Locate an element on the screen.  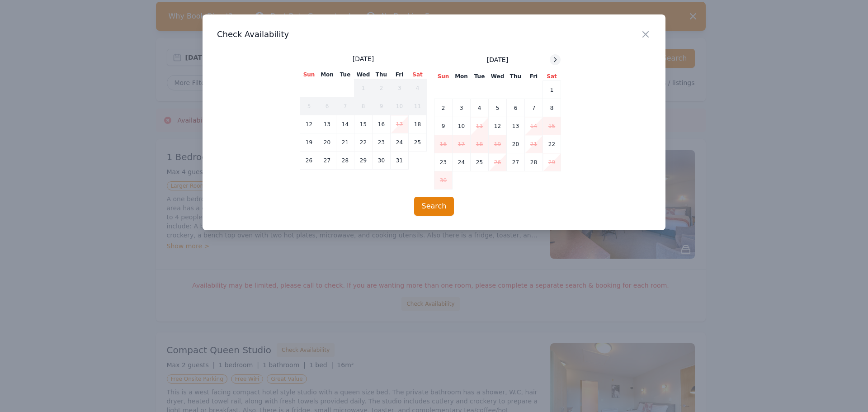
td: 31 is located at coordinates (399, 160).